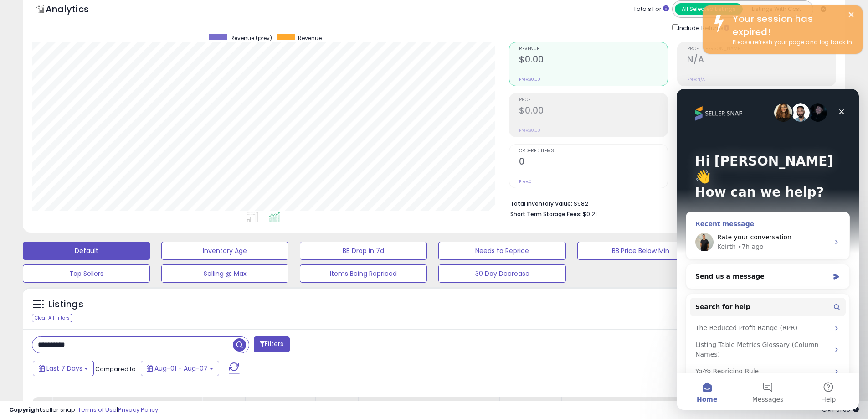 This screenshot has width=868, height=419. I want to click on h2: 0, so click(593, 162).